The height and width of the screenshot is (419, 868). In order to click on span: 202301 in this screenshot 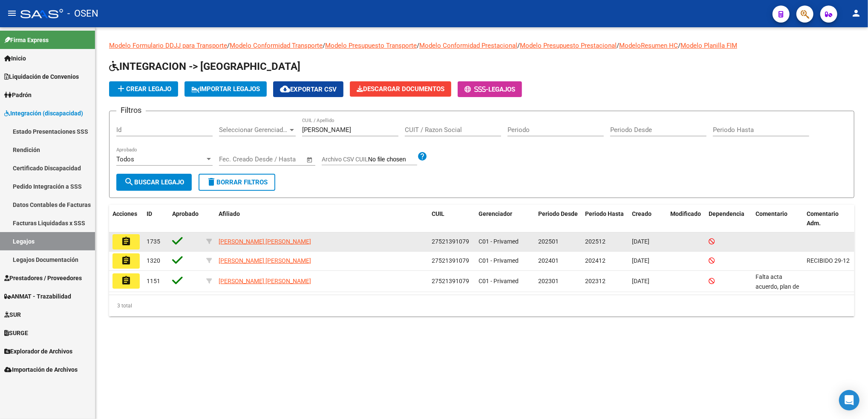, I will do `click(549, 281)`.